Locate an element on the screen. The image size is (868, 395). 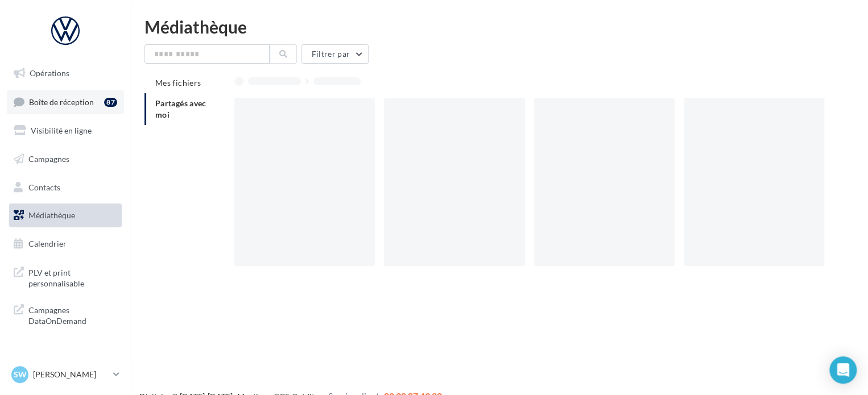
a: Boîte de réception87 is located at coordinates (65, 101).